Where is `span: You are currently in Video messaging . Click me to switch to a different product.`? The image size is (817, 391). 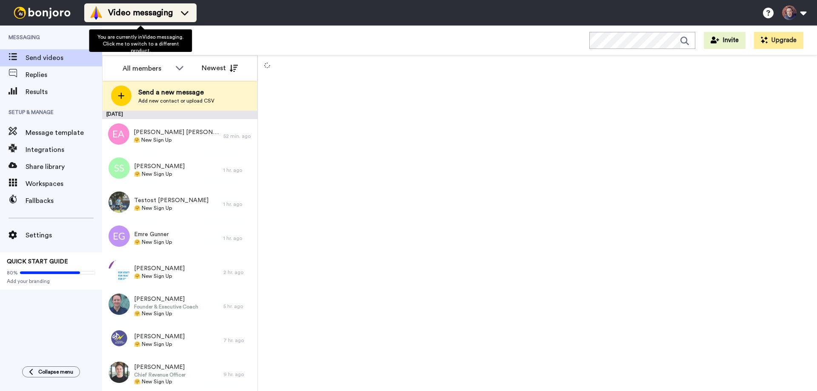 span: You are currently in Video messaging . Click me to switch to a different product. is located at coordinates (140, 44).